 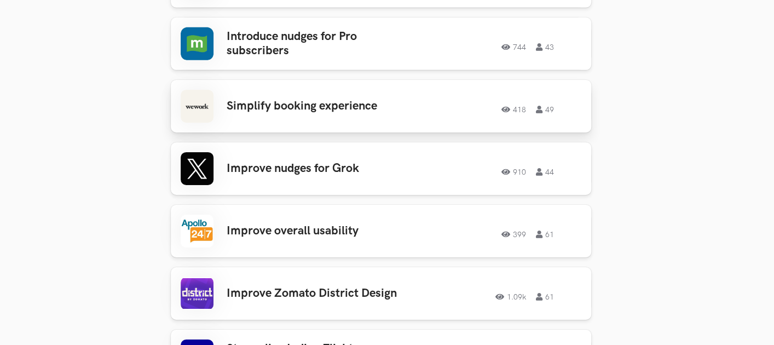 What do you see at coordinates (312, 293) in the screenshot?
I see `h3: Improve Zomato District Design` at bounding box center [312, 293].